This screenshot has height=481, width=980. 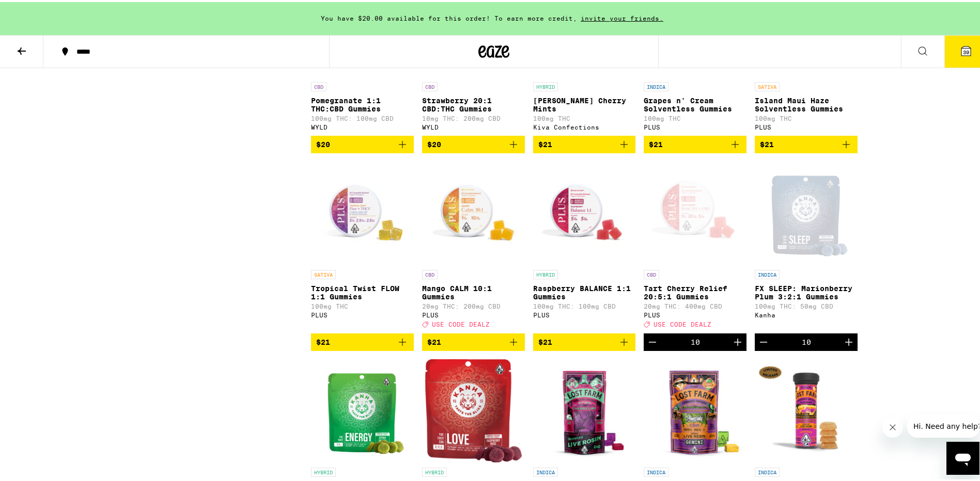 I want to click on p: Strawberry 20:1 CBD:THC Gummies, so click(x=473, y=103).